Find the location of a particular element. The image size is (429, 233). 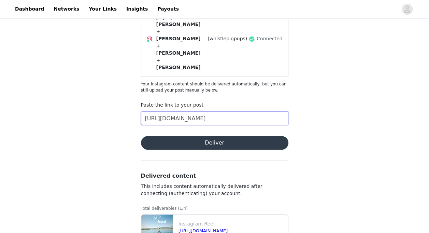

div: avatar is located at coordinates (407, 9).